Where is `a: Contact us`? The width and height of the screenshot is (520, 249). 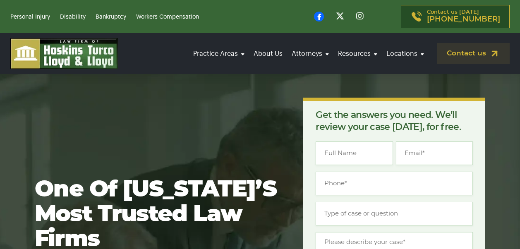
a: Contact us is located at coordinates (473, 53).